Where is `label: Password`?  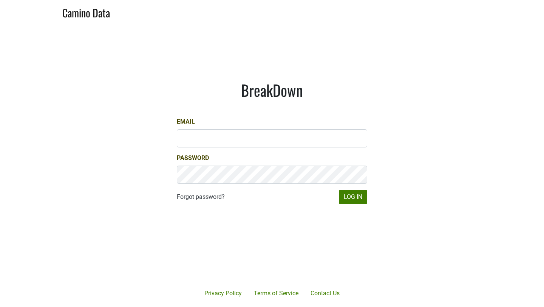 label: Password is located at coordinates (193, 158).